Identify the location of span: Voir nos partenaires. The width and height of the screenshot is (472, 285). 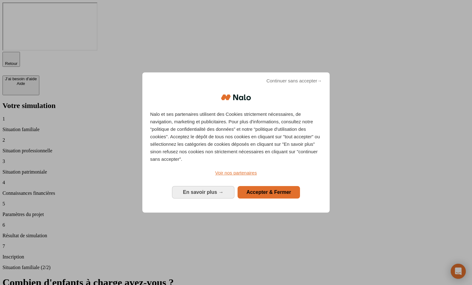
(236, 173).